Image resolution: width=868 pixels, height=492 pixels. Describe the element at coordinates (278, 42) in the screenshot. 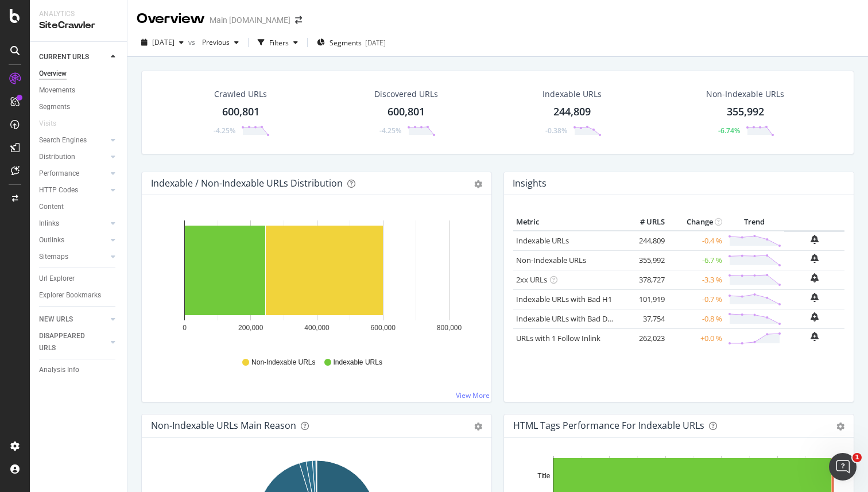

I see `button: Filters` at that location.